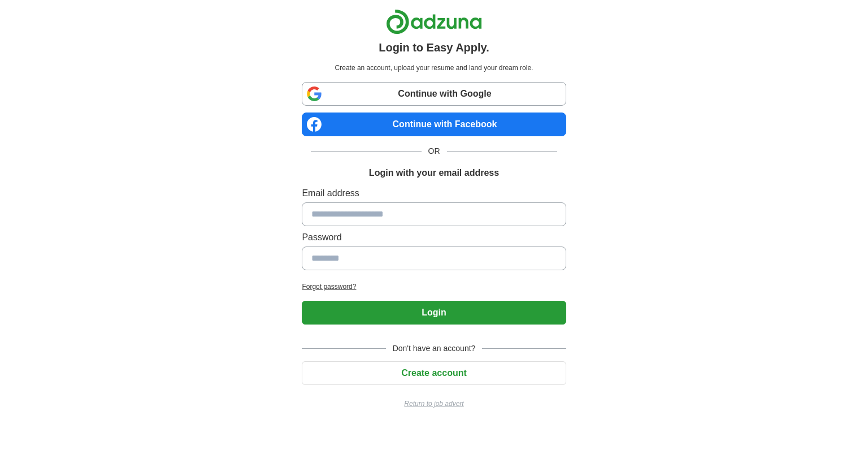 The image size is (868, 467). I want to click on label: Email address, so click(433, 193).